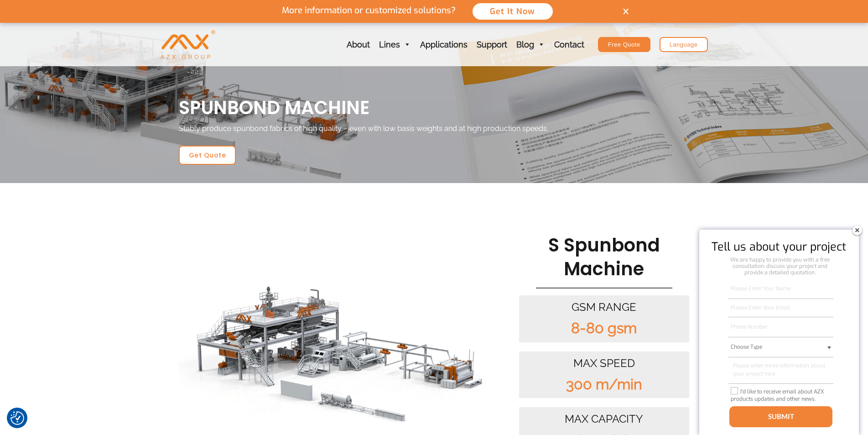 The image size is (868, 435). I want to click on a: Get Quote, so click(208, 155).